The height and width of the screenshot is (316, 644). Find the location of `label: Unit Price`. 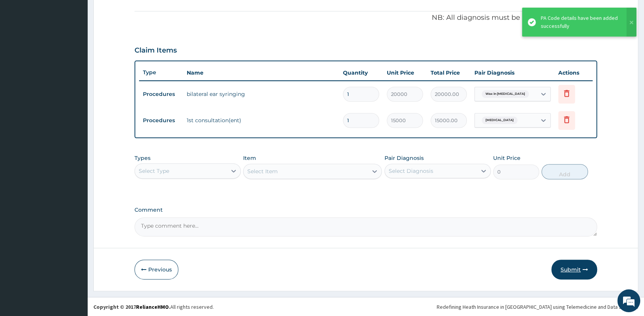

label: Unit Price is located at coordinates (506, 158).